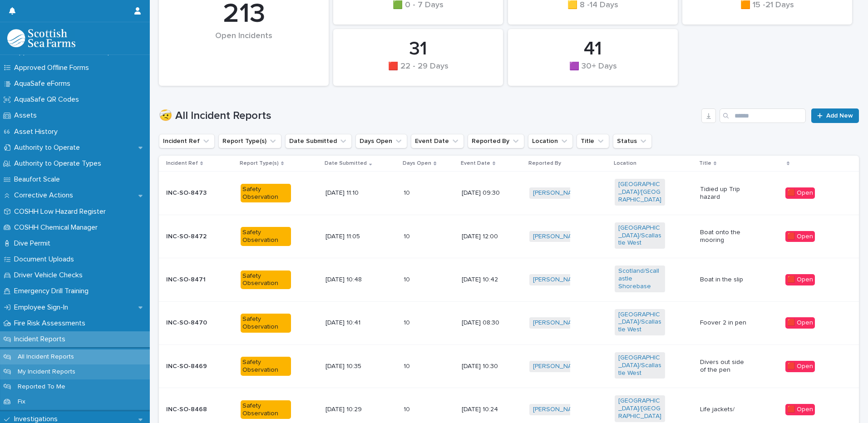 Image resolution: width=868 pixels, height=423 pixels. What do you see at coordinates (44, 84) in the screenshot?
I see `p: AquaSafe eForms` at bounding box center [44, 84].